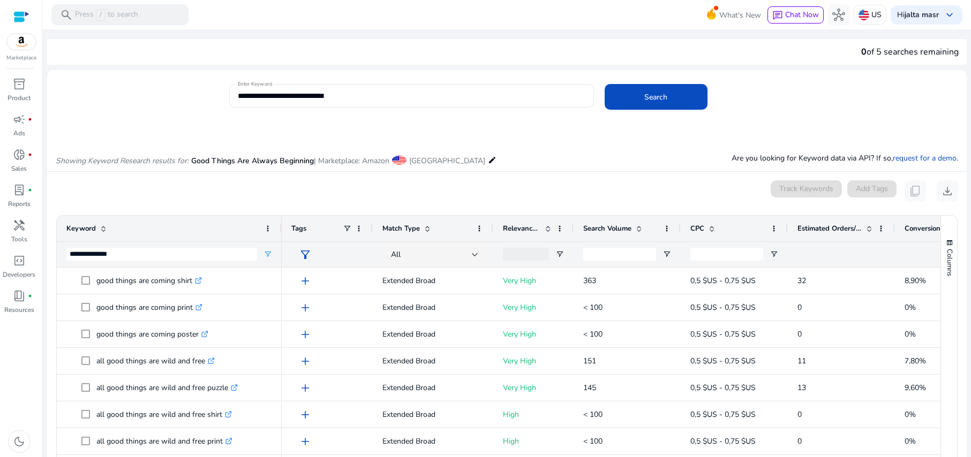 The image size is (971, 457). Describe the element at coordinates (21, 42) in the screenshot. I see `img: amazon.svg` at that location.